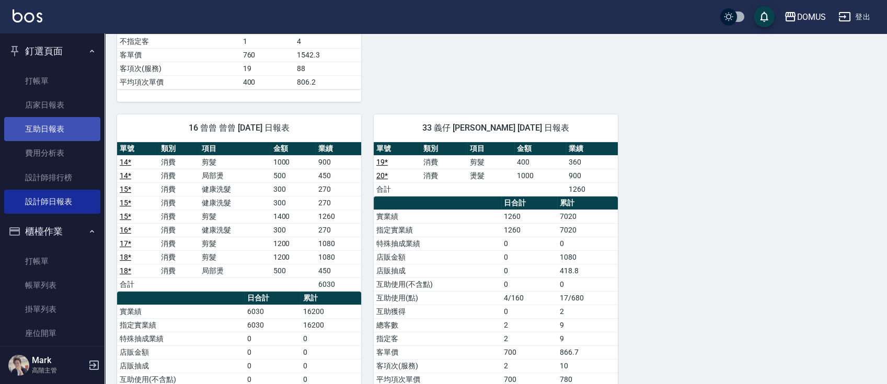  I want to click on p: 高階主管, so click(59, 371).